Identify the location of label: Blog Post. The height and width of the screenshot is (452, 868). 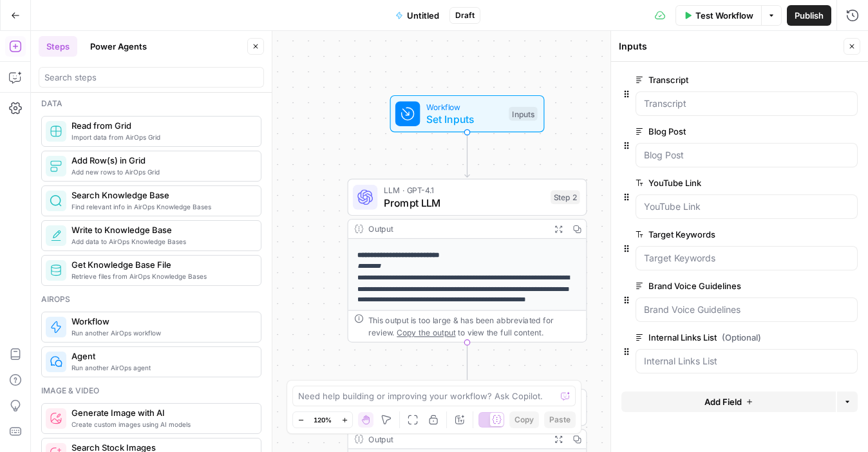
(710, 131).